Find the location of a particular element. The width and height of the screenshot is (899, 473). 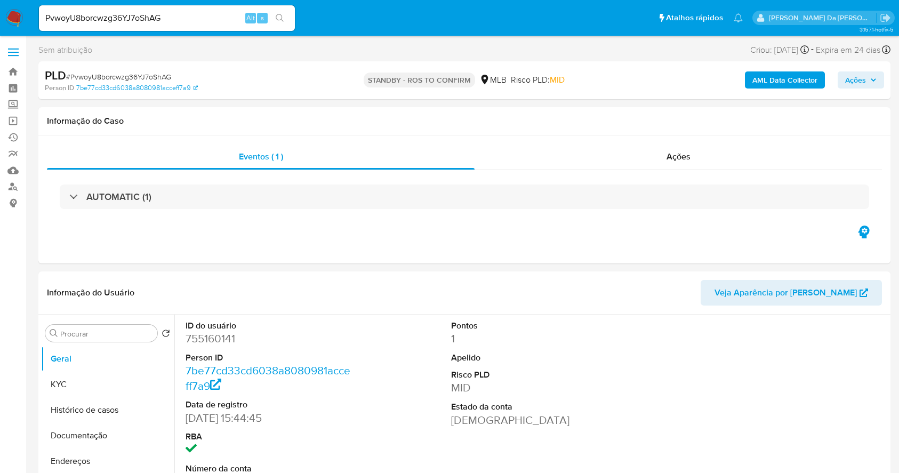

dt: Pontos is located at coordinates (534, 326).